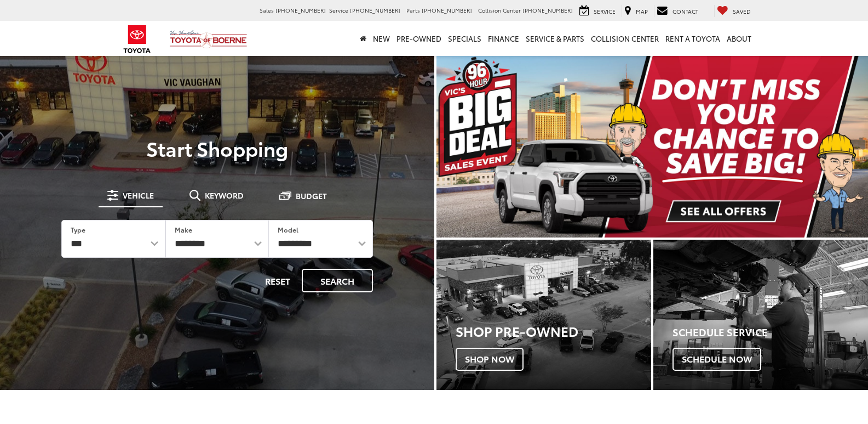  What do you see at coordinates (504, 38) in the screenshot?
I see `a: Finance` at bounding box center [504, 38].